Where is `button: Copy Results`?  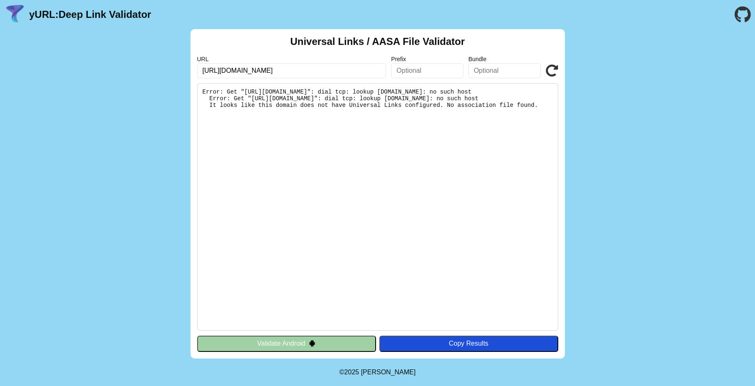 button: Copy Results is located at coordinates (469, 344).